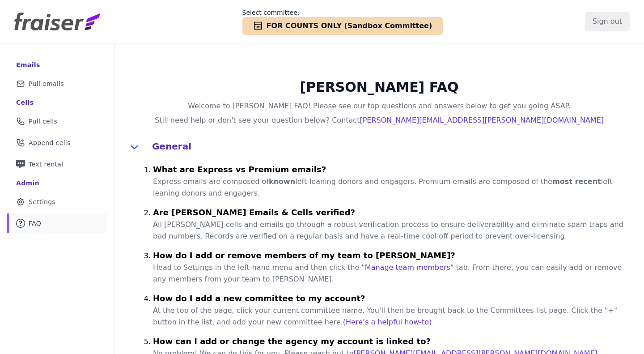 The height and width of the screenshot is (354, 644). What do you see at coordinates (57, 142) in the screenshot?
I see `a: Append cells` at bounding box center [57, 142].